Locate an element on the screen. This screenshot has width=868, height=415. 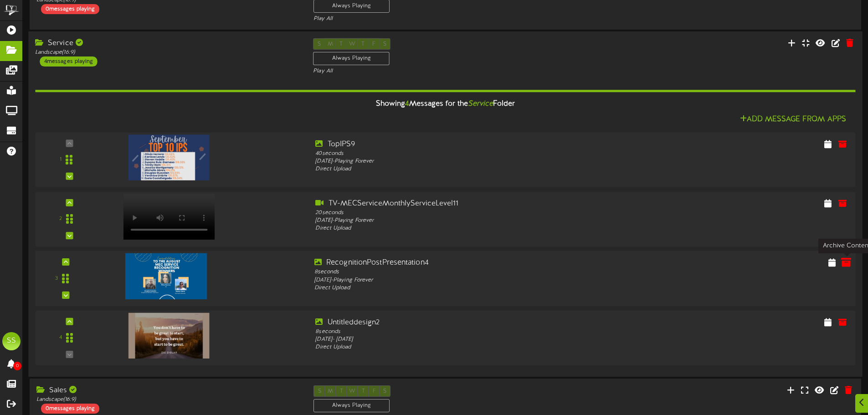
span: 0 is located at coordinates (17, 366).